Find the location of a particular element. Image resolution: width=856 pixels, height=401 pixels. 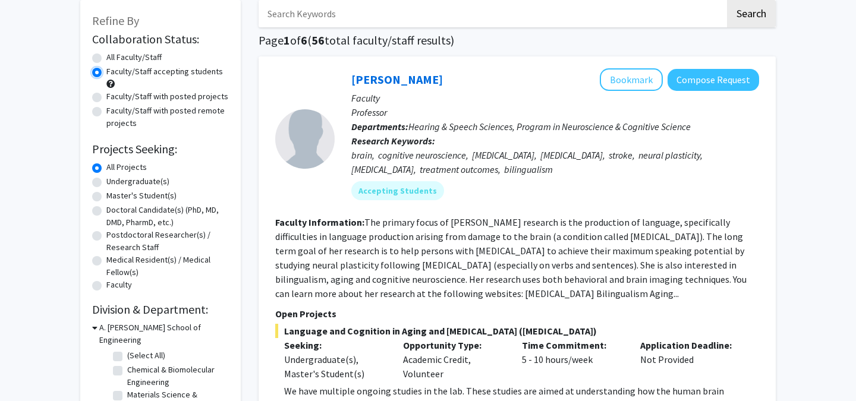

h1: Page of ( total faculty/staff results) is located at coordinates (517, 40).